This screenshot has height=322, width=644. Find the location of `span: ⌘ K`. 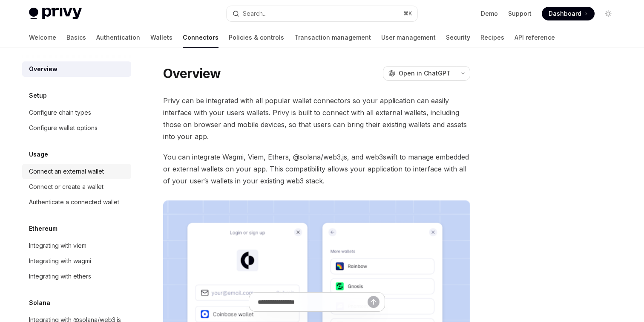

span: ⌘ K is located at coordinates (408, 13).